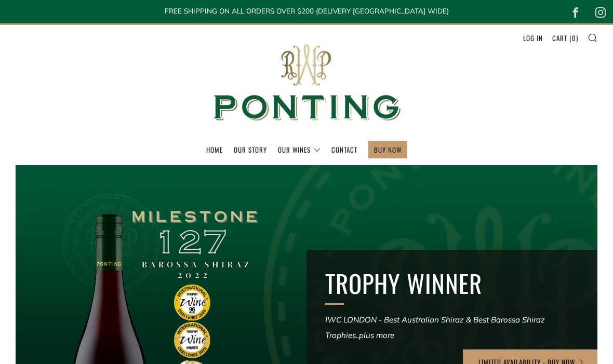 The width and height of the screenshot is (613, 364). Describe the element at coordinates (299, 149) in the screenshot. I see `a: Our Wines` at that location.